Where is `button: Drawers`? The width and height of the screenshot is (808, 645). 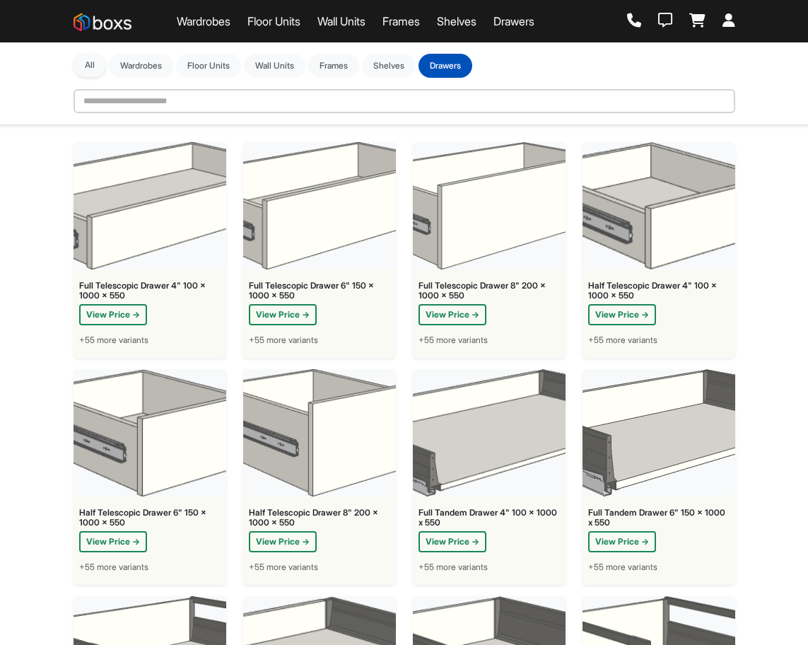 button: Drawers is located at coordinates (446, 66).